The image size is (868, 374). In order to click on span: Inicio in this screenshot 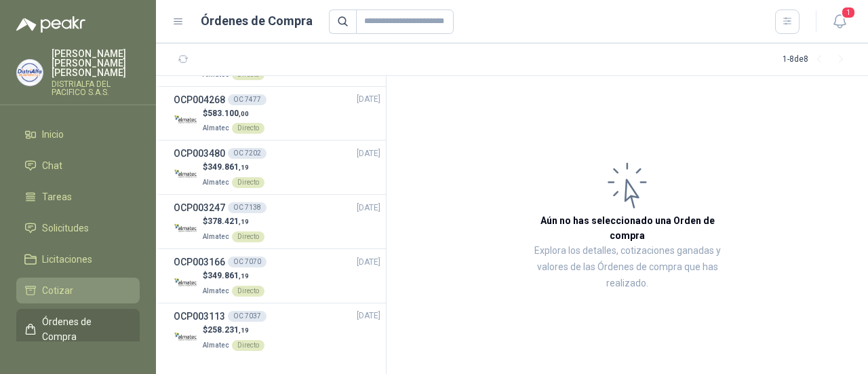, I will do `click(53, 134)`.